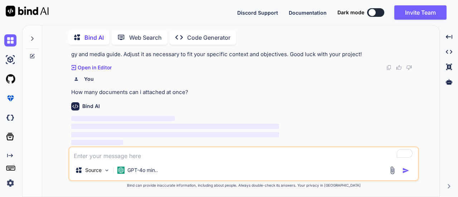 The image size is (458, 197). What do you see at coordinates (27, 11) in the screenshot?
I see `img: Bind AI` at bounding box center [27, 11].